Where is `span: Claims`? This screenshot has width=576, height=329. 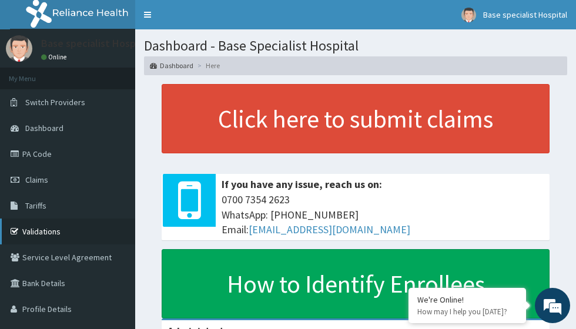
span: Claims is located at coordinates (36, 180).